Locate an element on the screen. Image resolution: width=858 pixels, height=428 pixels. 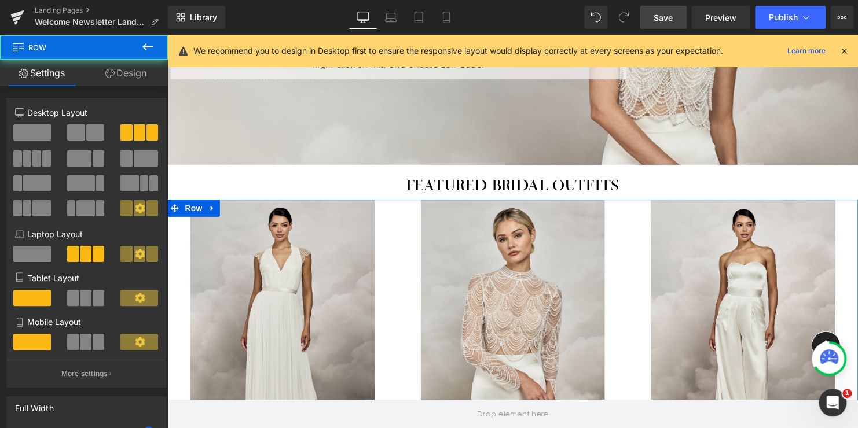
a: Laptop is located at coordinates (391, 17).